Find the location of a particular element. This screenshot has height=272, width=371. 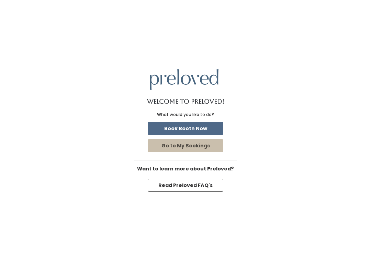

button: Read Preloved FAQ's is located at coordinates (186, 185).